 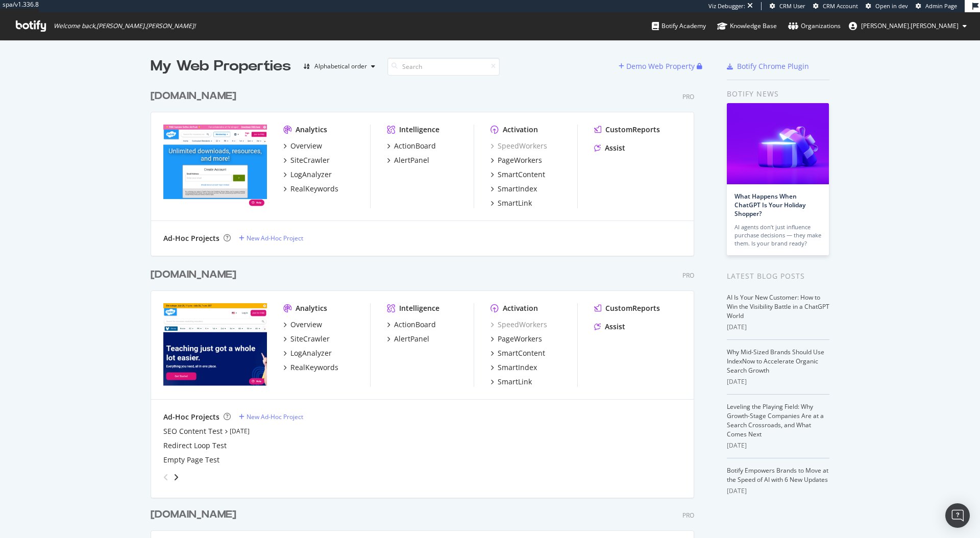 I want to click on a: AI Is Your New Customer: How to Win the Visibility Battle in a ChatGPT World, so click(x=778, y=306).